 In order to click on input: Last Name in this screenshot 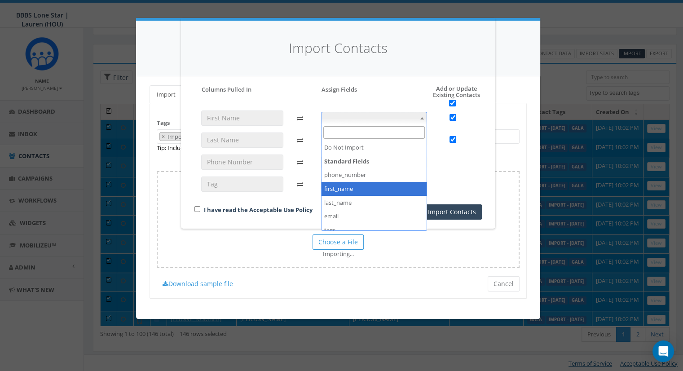, I will do `click(242, 140)`.